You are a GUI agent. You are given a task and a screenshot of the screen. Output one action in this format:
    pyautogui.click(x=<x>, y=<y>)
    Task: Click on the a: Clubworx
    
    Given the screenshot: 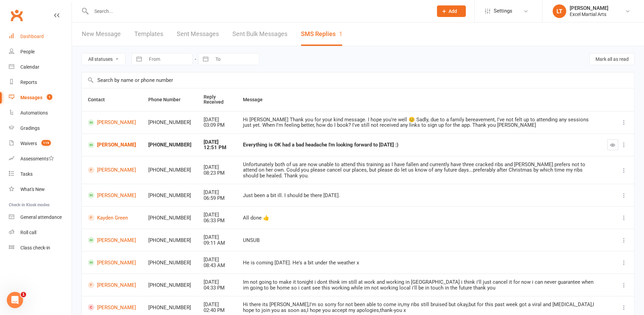 What is the action you would take?
    pyautogui.click(x=17, y=16)
    